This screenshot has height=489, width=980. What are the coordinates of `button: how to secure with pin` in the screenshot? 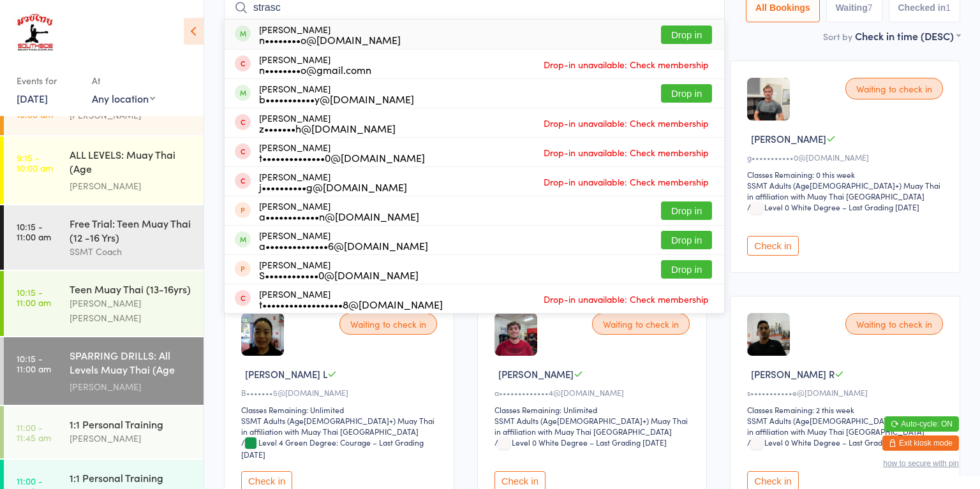 It's located at (921, 463).